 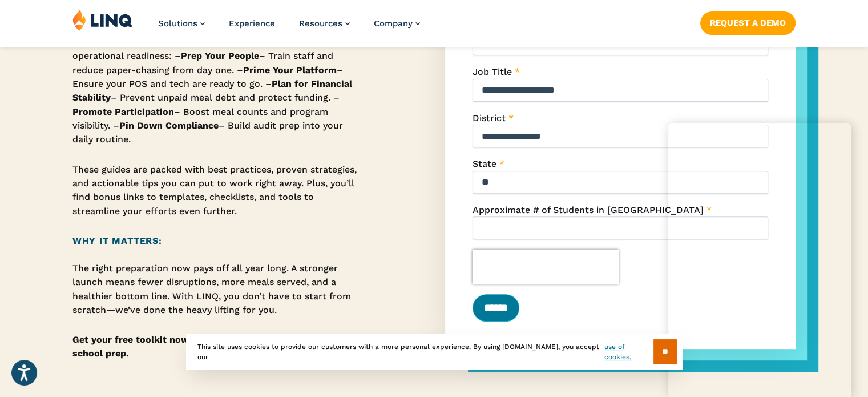 I want to click on a: Company, so click(x=397, y=23).